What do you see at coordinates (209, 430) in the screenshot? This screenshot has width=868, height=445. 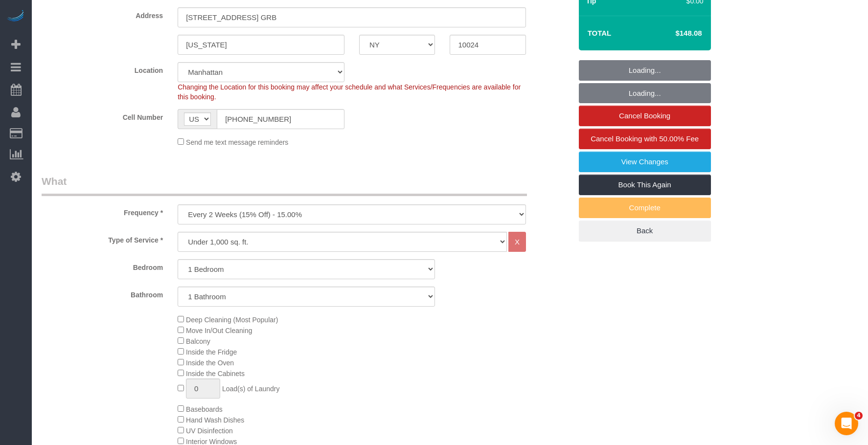 I see `span: UV Disinfection` at bounding box center [209, 430].